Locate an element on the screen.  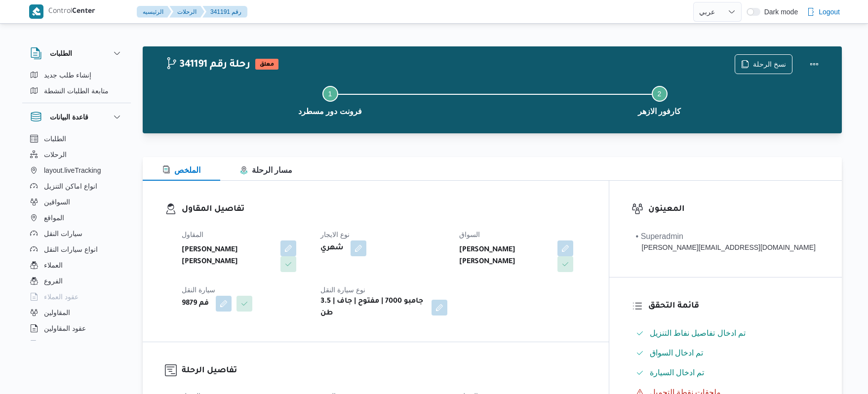
img: X8yXhbKr1z7QwAAAABJRU5ErkJggg== is located at coordinates (36, 11).